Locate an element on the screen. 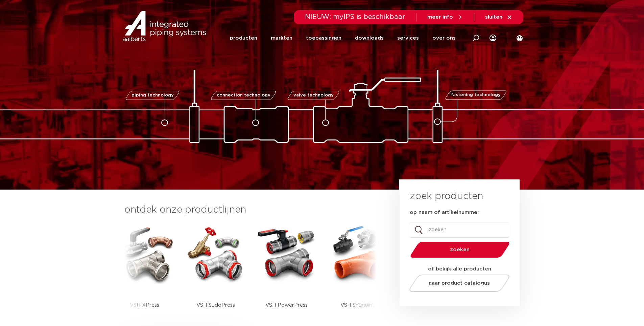 The height and width of the screenshot is (326, 644). span: piping technology is located at coordinates (153, 95).